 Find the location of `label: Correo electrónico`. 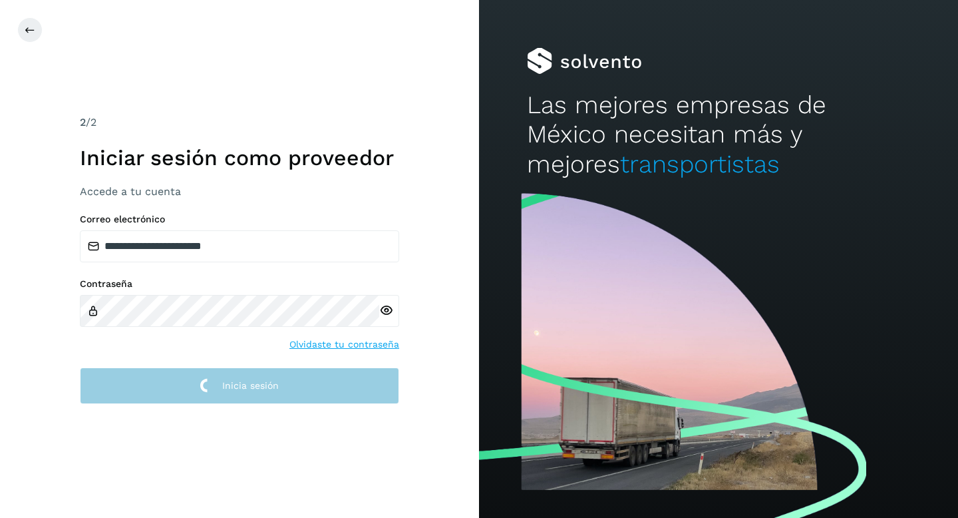

label: Correo electrónico is located at coordinates (240, 219).